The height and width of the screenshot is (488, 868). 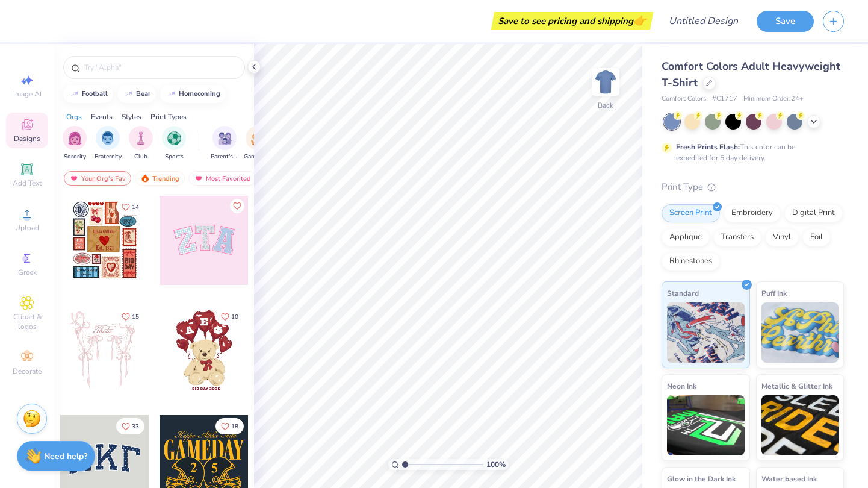 I want to click on div: Print Types, so click(x=168, y=117).